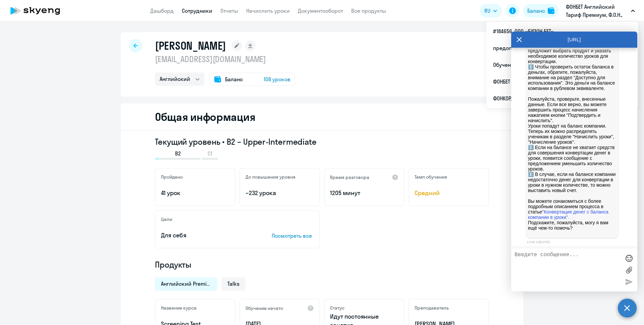 The width and height of the screenshot is (644, 325). I want to click on h5: Преподаватель, so click(432, 308).